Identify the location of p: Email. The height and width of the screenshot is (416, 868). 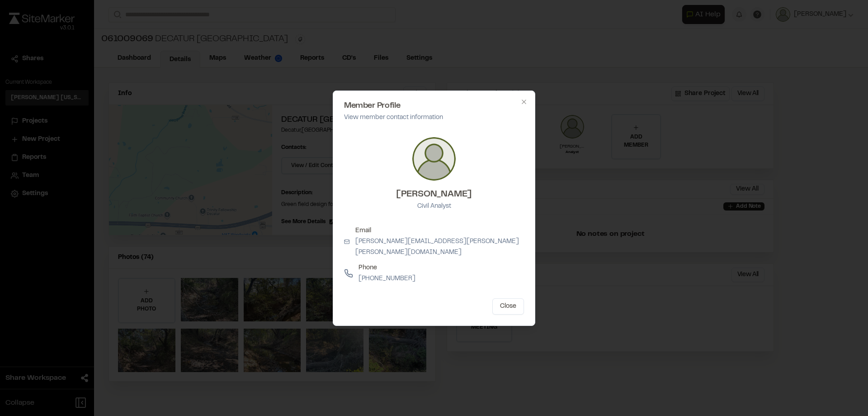
(439, 231).